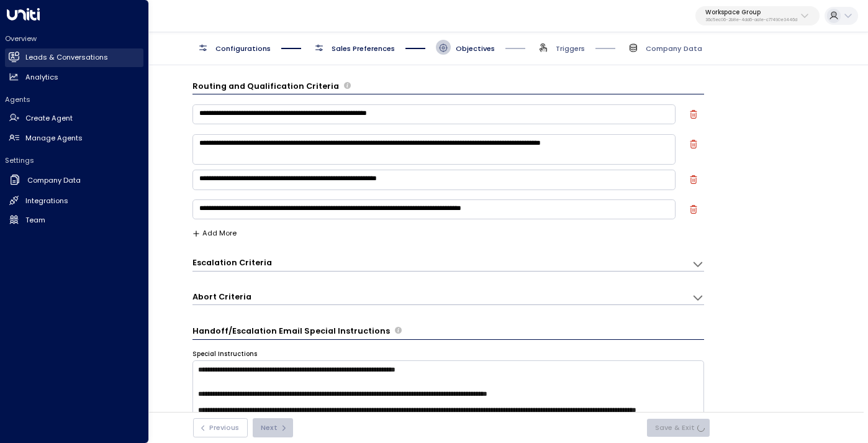 Image resolution: width=868 pixels, height=443 pixels. What do you see at coordinates (448, 264) in the screenshot?
I see `div: Escalation CriteriaDefine the scenarios in which the AI agent should escalate the conversation to...` at bounding box center [448, 264].